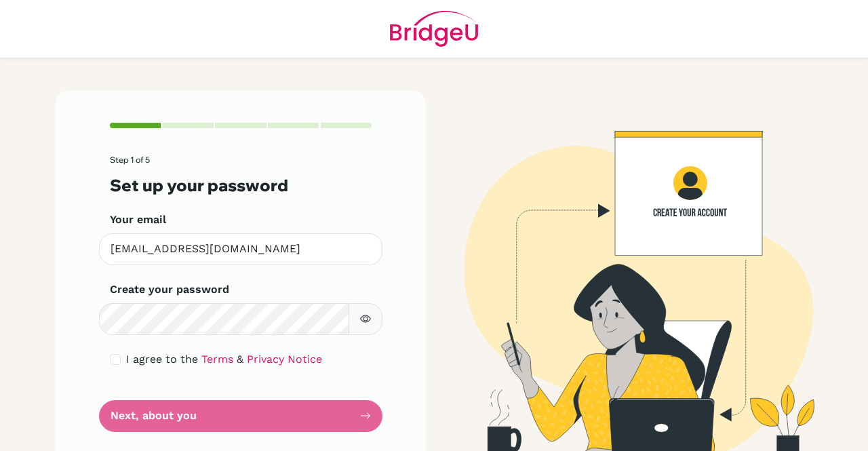 This screenshot has width=868, height=451. I want to click on h3: Set up your password, so click(241, 185).